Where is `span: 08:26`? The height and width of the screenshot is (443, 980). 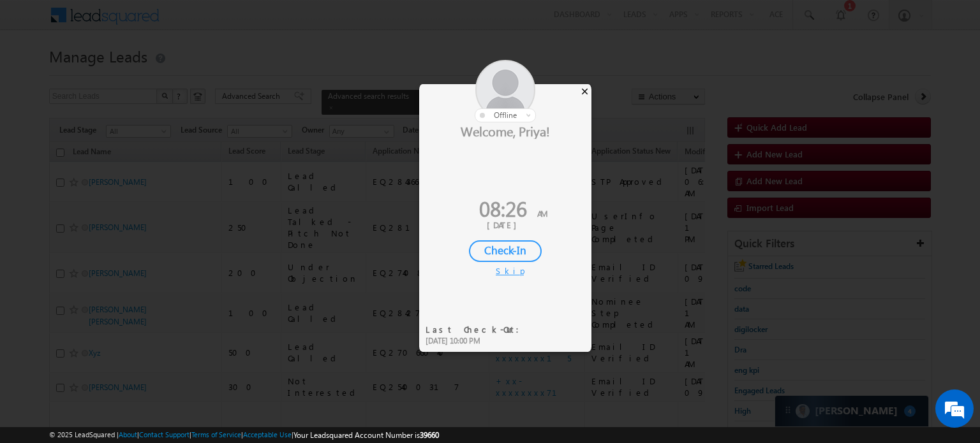 span: 08:26 is located at coordinates (503, 208).